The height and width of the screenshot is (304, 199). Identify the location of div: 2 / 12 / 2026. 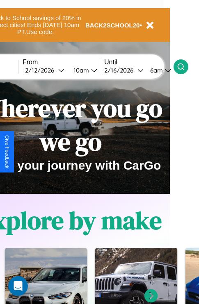
(41, 70).